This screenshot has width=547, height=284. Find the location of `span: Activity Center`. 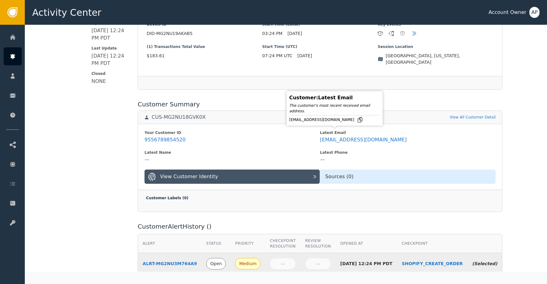

span: Activity Center is located at coordinates (67, 12).